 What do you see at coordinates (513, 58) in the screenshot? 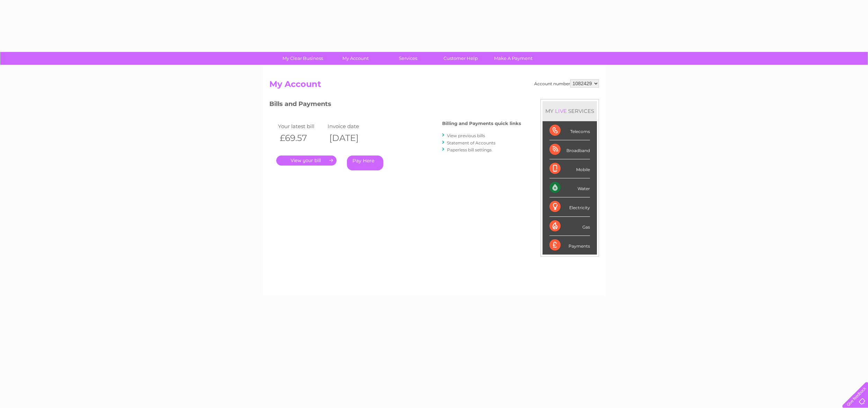
I see `a: Make A Payment` at bounding box center [513, 58].